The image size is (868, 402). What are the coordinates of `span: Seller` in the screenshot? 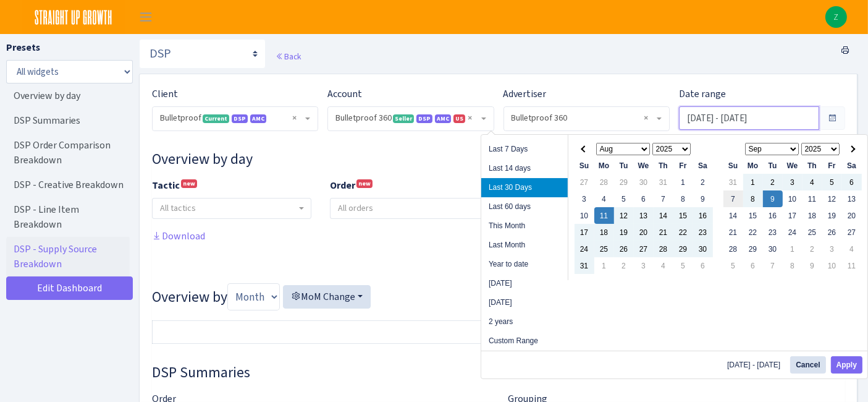 It's located at (404, 119).